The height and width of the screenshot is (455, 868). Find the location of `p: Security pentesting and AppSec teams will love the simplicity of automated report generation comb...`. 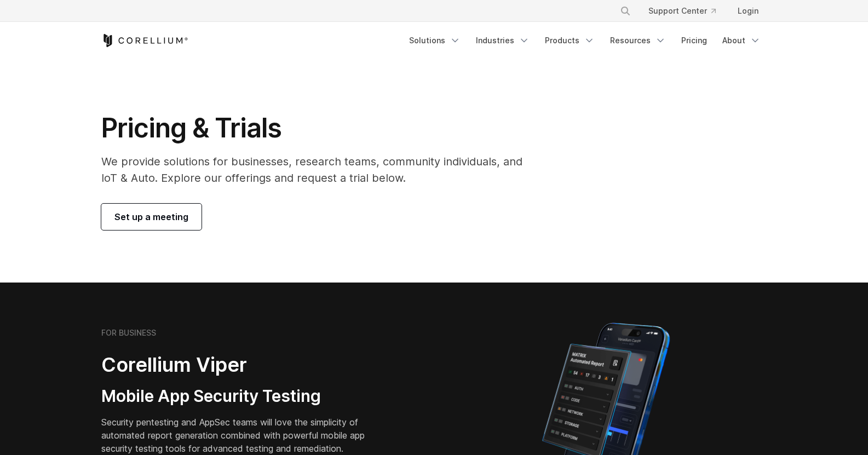

p: Security pentesting and AppSec teams will love the simplicity of automated report generation comb... is located at coordinates (241, 435).